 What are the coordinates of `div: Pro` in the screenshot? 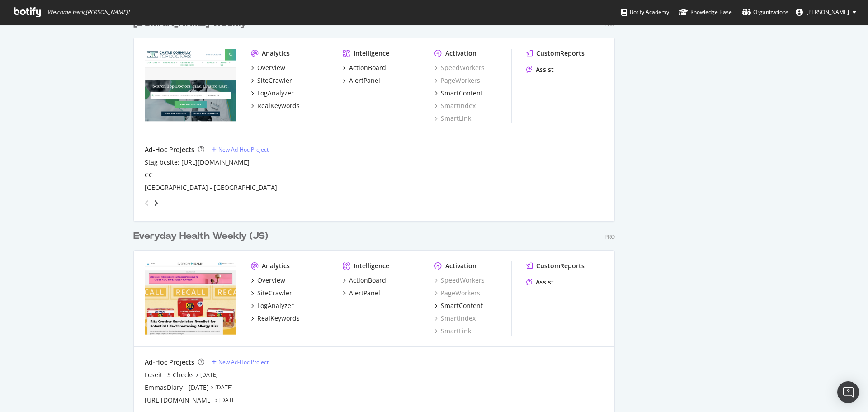 It's located at (609, 237).